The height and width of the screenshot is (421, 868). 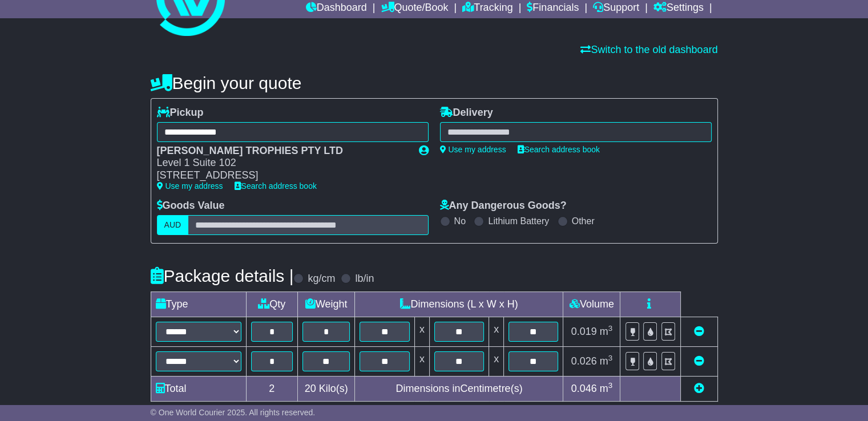 What do you see at coordinates (233, 412) in the screenshot?
I see `span: © One World Courier 2025. All rights reserved.` at bounding box center [233, 412].